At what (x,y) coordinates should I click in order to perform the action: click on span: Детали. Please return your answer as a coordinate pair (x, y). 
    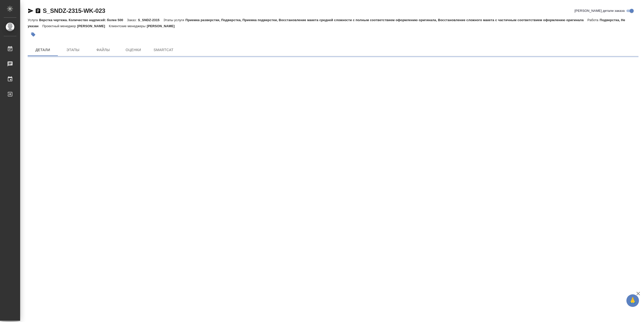
    Looking at the image, I should click on (43, 50).